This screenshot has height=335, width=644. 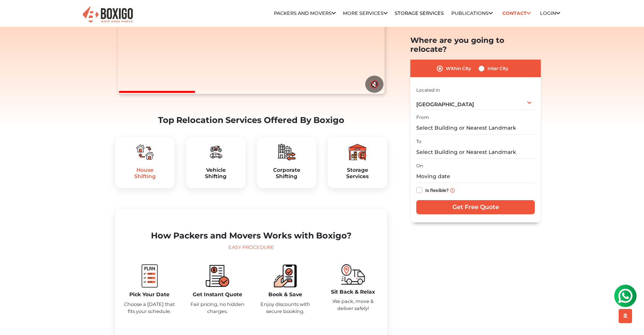 I want to click on label: Inter City, so click(x=498, y=69).